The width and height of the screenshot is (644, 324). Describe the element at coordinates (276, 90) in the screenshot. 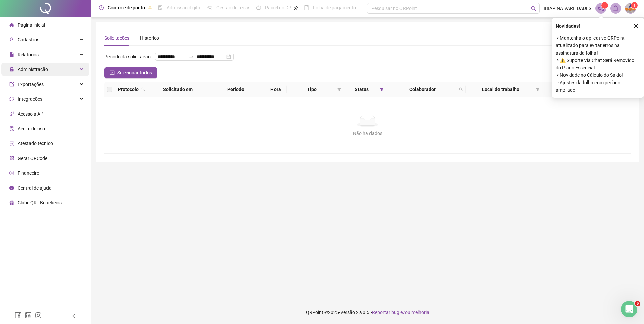

I see `th: Hora` at that location.